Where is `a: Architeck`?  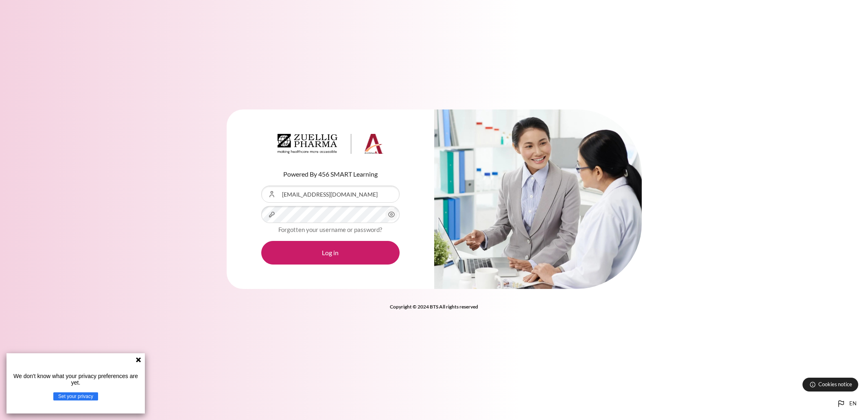
a: Architeck is located at coordinates (331, 146).